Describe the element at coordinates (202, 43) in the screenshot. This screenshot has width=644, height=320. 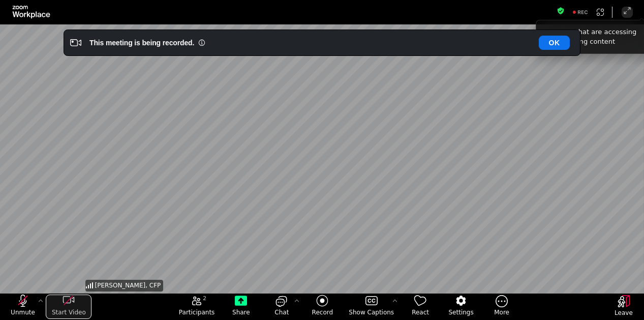
I see `i: Information Small` at that location.